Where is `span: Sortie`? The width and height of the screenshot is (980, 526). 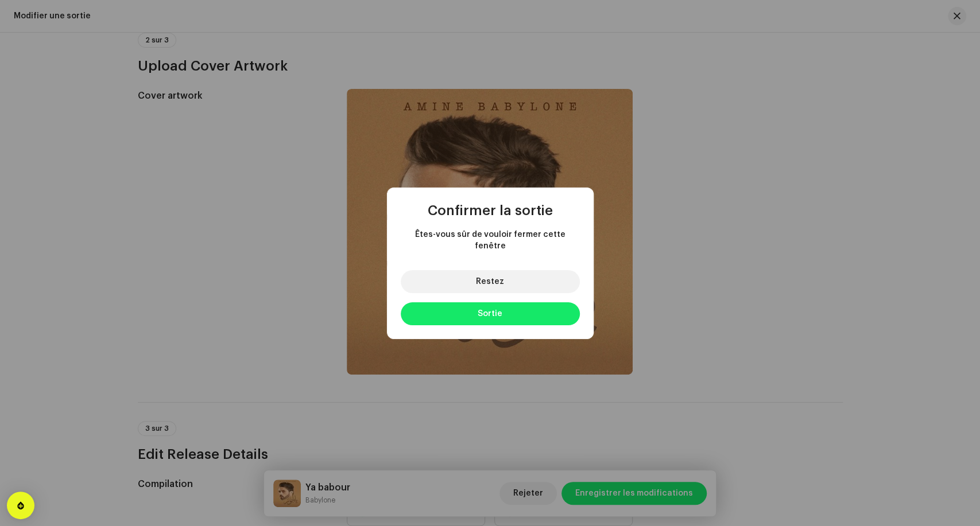
span: Sortie is located at coordinates (490, 313).